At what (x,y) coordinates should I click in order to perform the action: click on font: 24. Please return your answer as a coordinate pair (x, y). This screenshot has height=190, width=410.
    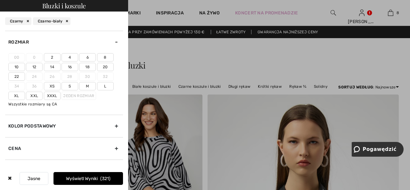
    Looking at the image, I should click on (34, 77).